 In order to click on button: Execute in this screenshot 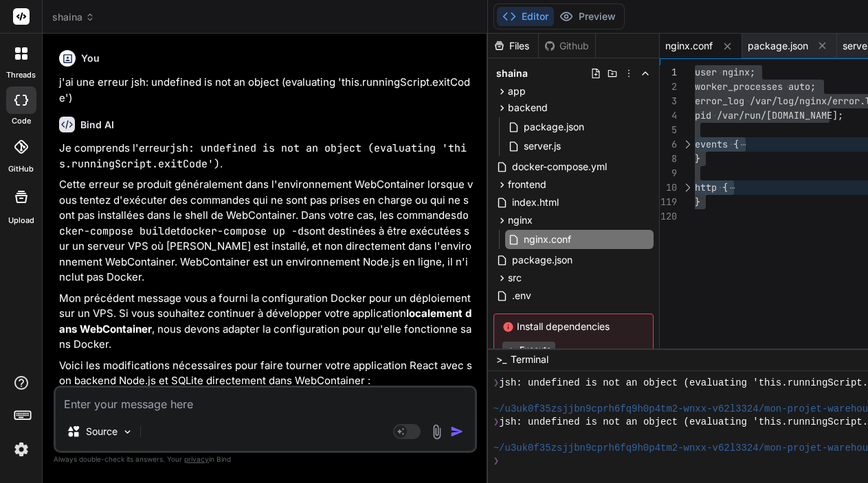, I will do `click(529, 350)`.